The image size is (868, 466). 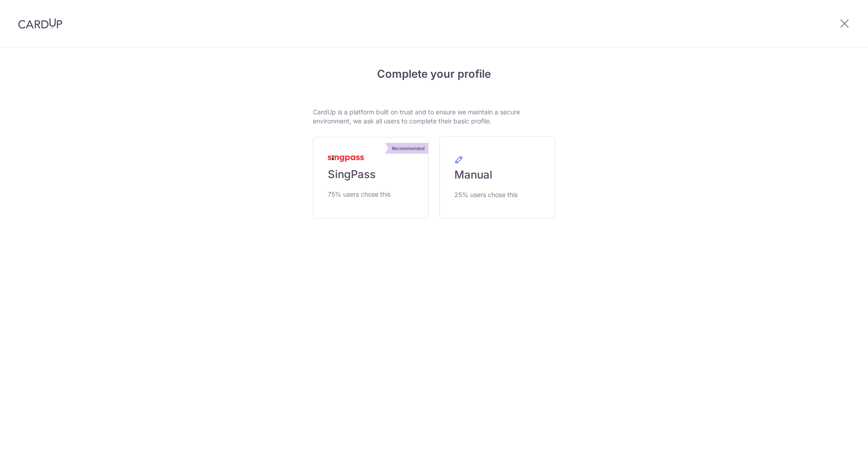 What do you see at coordinates (359, 194) in the screenshot?
I see `span: 75% users chose this` at bounding box center [359, 194].